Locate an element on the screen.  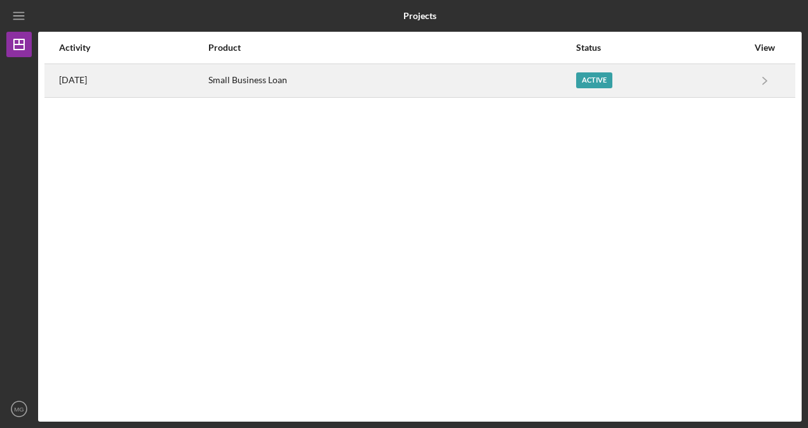
b: Projects is located at coordinates (420, 16).